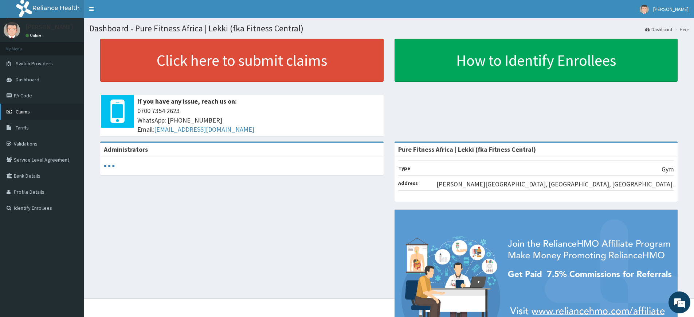 The image size is (694, 317). Describe the element at coordinates (668, 169) in the screenshot. I see `p: Gym` at that location.